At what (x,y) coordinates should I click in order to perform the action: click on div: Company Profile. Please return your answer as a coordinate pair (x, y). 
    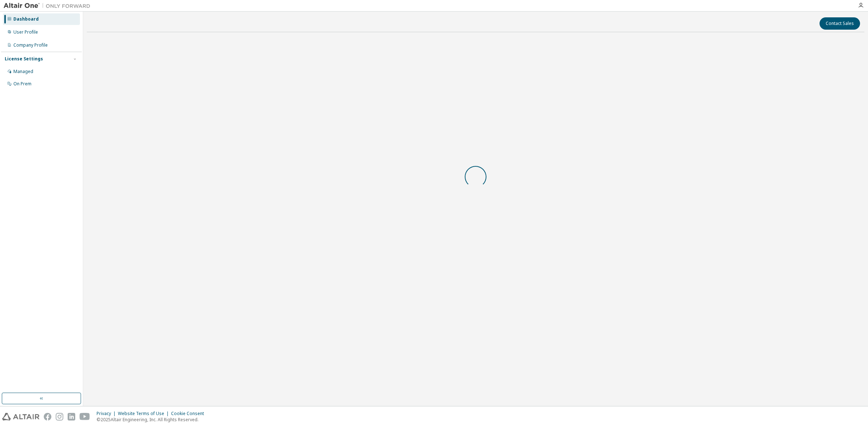
    Looking at the image, I should click on (30, 45).